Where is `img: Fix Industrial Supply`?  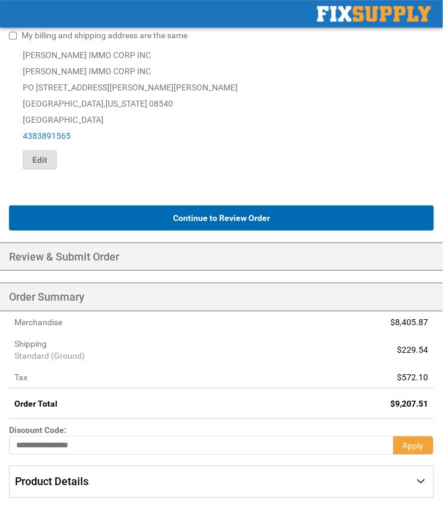
img: Fix Industrial Supply is located at coordinates (374, 14).